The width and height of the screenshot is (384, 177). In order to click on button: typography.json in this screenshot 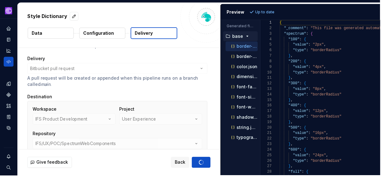, I will do `click(244, 139)`.